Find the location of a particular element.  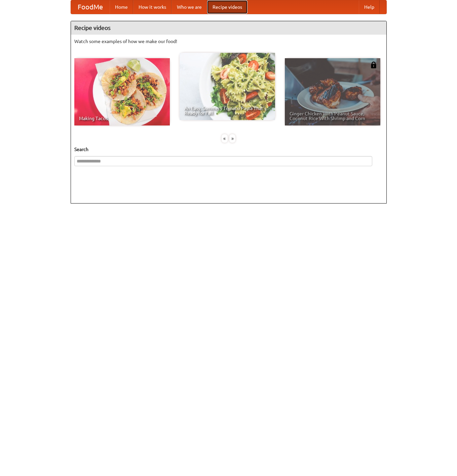

a: Home is located at coordinates (122, 7).